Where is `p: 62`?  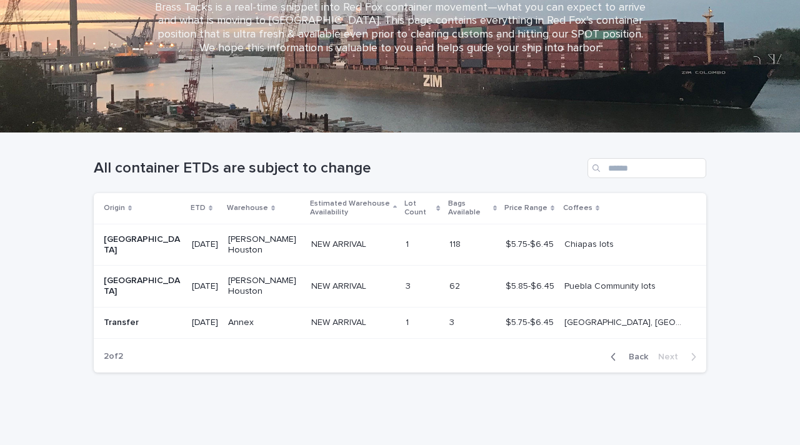
p: 62 is located at coordinates (456, 285).